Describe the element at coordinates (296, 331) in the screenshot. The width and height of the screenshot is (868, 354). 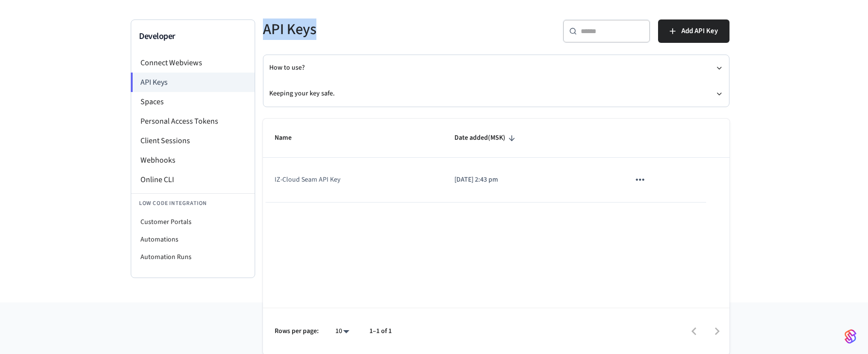
I see `p: Rows per page:` at that location.